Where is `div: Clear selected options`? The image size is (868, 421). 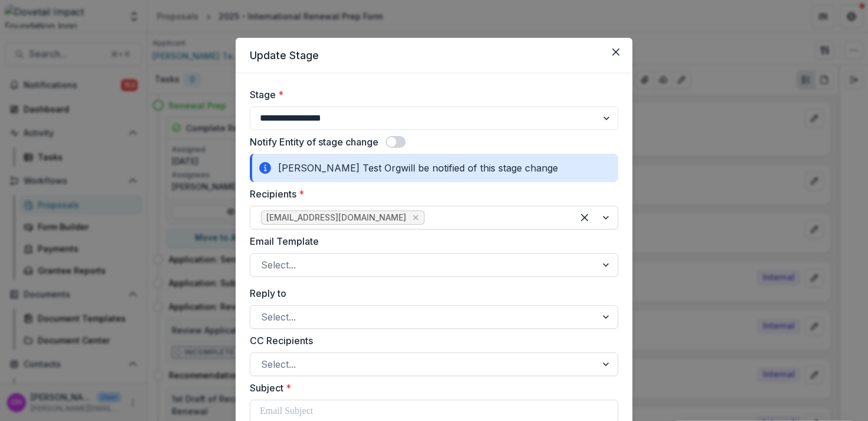
div: Clear selected options is located at coordinates (585, 217).